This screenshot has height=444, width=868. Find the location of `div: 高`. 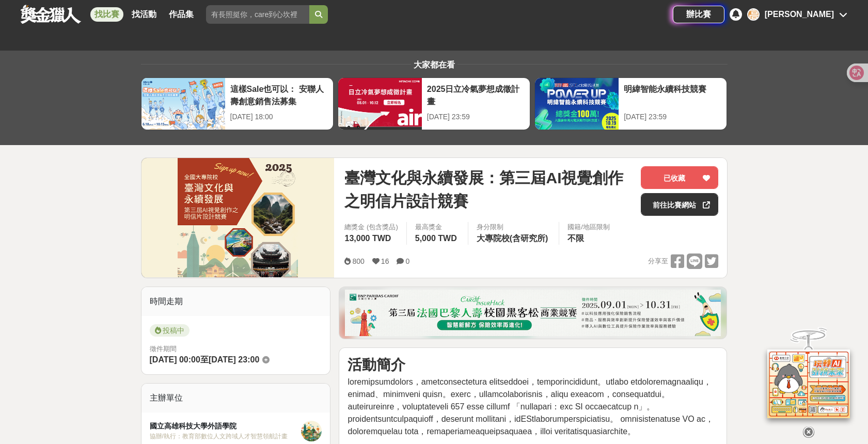

div: 高 is located at coordinates (754, 14).